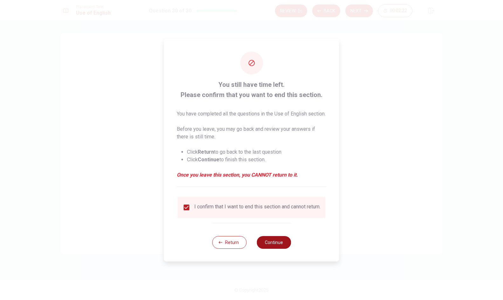 This screenshot has height=300, width=503. Describe the element at coordinates (251, 114) in the screenshot. I see `p: You have completed all the questions in the Use of English section.` at that location.